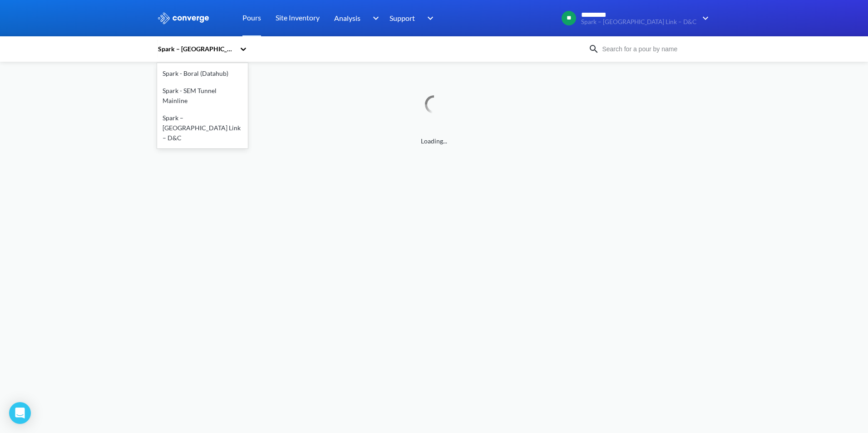  Describe the element at coordinates (202, 96) in the screenshot. I see `div: Spark - SEM Tunnel Mainline` at that location.